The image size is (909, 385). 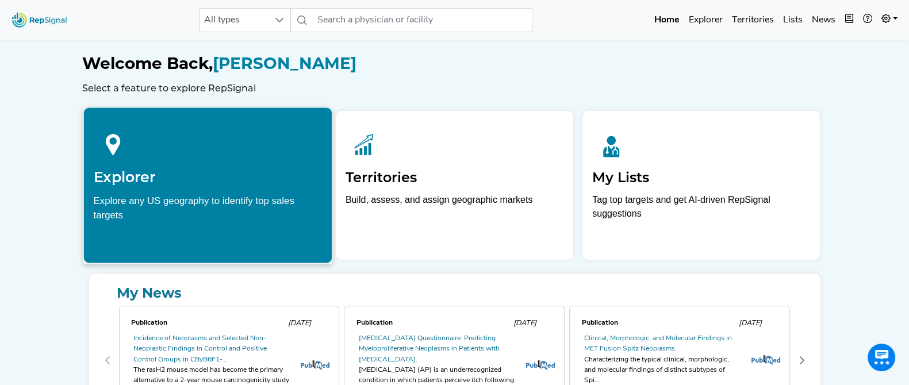 I want to click on h2: My Lists, so click(x=701, y=178).